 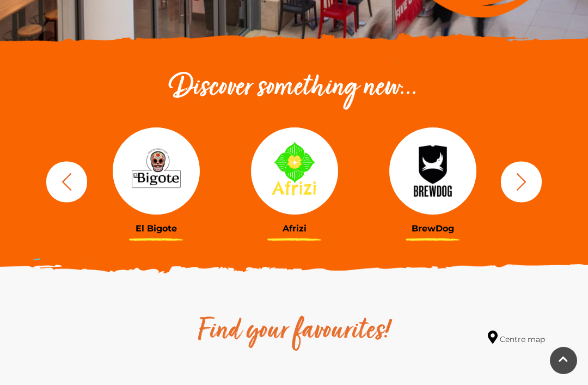 I want to click on h3: BrewDog, so click(x=432, y=228).